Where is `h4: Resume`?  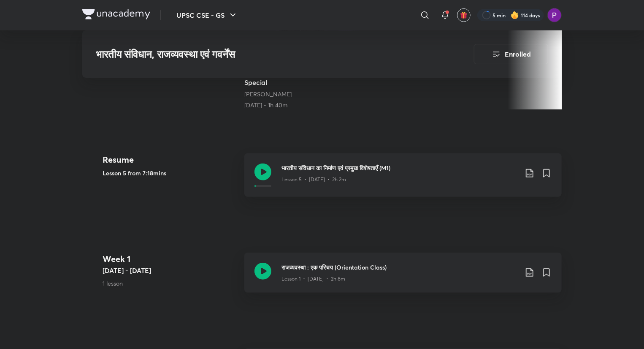 h4: Resume is located at coordinates (170, 160).